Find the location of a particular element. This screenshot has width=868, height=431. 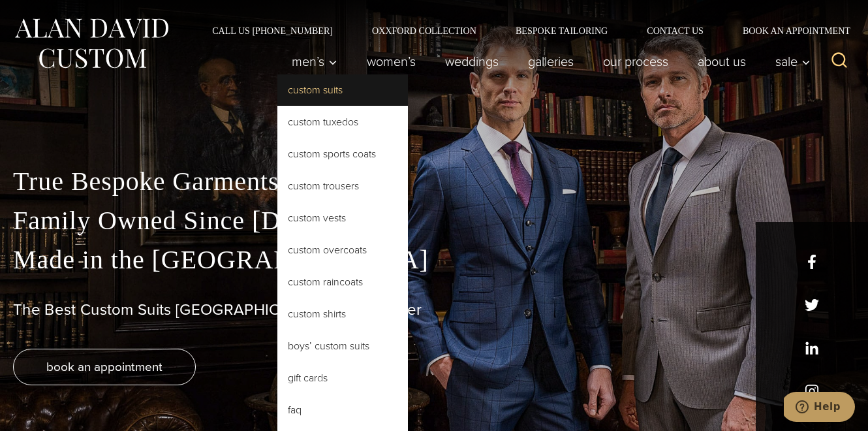

a: Bespoke Tailoring is located at coordinates (561, 31).